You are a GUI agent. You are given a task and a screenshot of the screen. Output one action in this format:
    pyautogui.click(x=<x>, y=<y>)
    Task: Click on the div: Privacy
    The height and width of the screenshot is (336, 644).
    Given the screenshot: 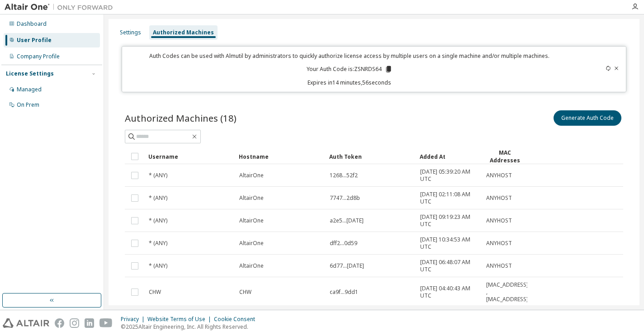 What is the action you would take?
    pyautogui.click(x=134, y=319)
    